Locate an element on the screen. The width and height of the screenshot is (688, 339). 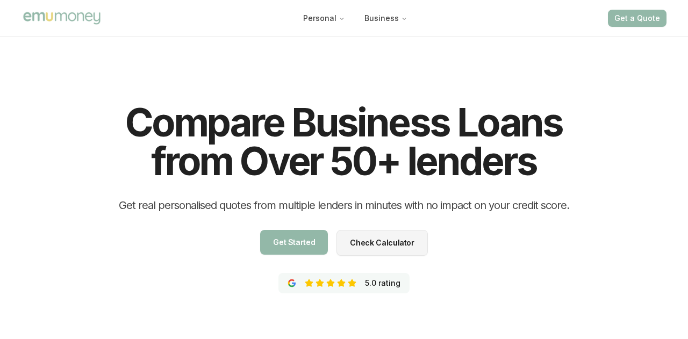
span: Check Calculator is located at coordinates (382, 243).